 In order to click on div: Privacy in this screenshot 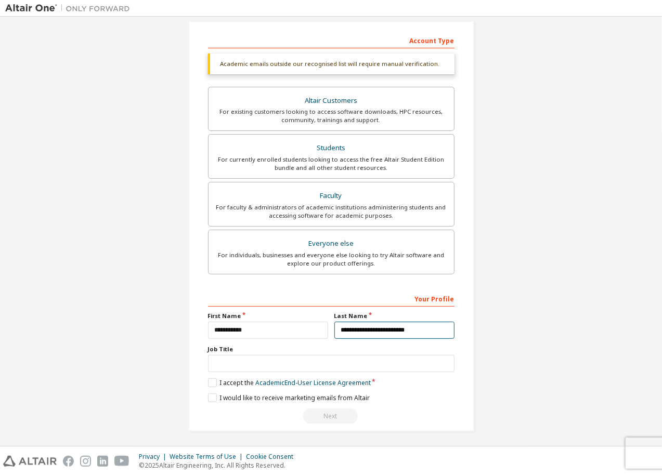, I will do `click(154, 457)`.